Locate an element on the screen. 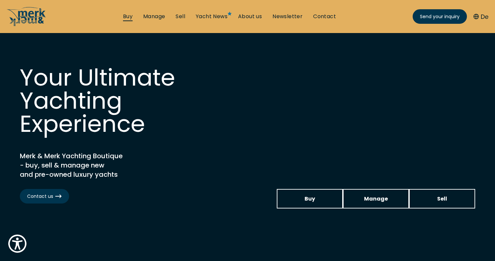 Image resolution: width=495 pixels, height=261 pixels. a: Yacht News is located at coordinates (212, 17).